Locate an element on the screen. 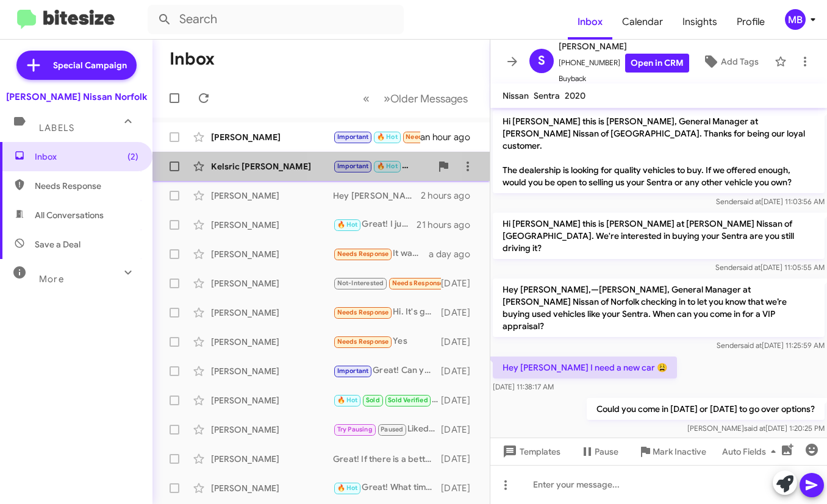 The width and height of the screenshot is (827, 504). div: Great! I just had my team send you a confirmation. is located at coordinates (374, 224).